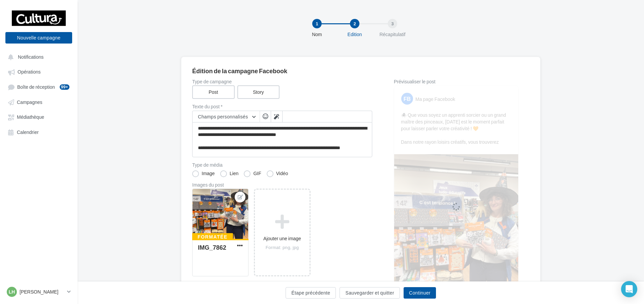 This screenshot has height=304, width=644. I want to click on label: Type de campagne, so click(282, 82).